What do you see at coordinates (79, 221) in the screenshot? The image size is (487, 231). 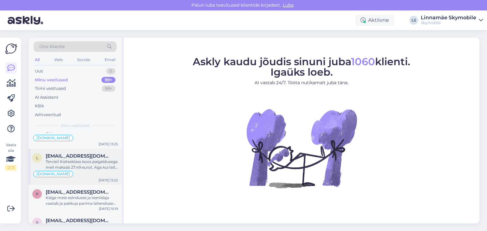 I see `span: alo.lengert@hotmail.com` at bounding box center [79, 221].